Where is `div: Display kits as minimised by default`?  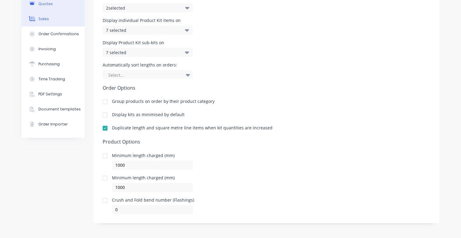 div: Display kits as minimised by default is located at coordinates (148, 114).